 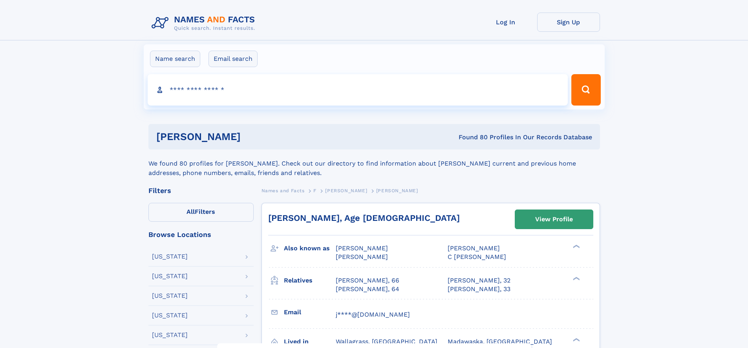 What do you see at coordinates (554, 220) in the screenshot?
I see `div: View Profile` at bounding box center [554, 220].